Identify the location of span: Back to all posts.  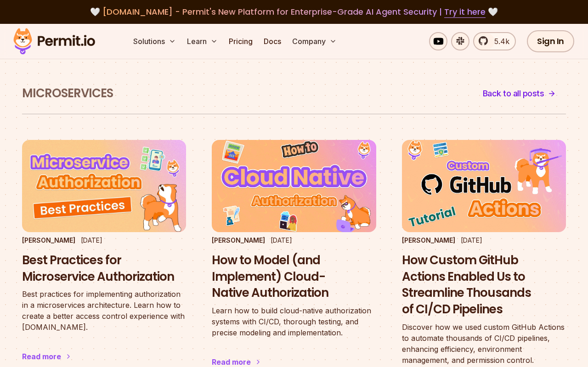
(514, 94).